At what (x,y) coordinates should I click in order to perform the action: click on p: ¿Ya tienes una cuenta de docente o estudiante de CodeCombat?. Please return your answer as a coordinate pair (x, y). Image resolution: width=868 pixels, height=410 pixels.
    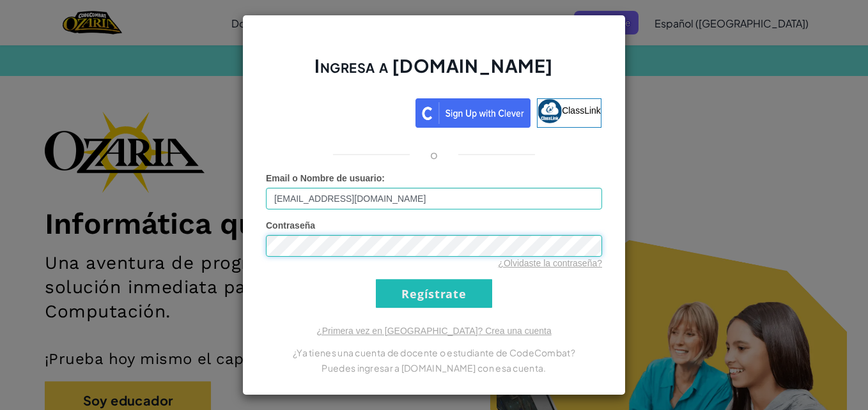
    Looking at the image, I should click on (434, 353).